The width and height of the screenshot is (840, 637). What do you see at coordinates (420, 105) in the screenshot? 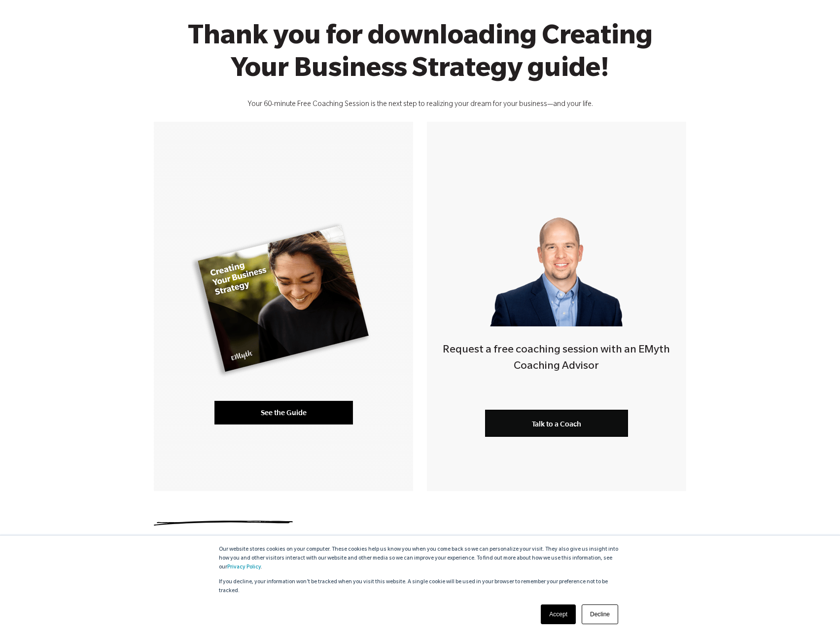
I see `span: Your 60-minute Free Coaching Session is the next step to realizing your dream for your business—a...` at bounding box center [420, 105].